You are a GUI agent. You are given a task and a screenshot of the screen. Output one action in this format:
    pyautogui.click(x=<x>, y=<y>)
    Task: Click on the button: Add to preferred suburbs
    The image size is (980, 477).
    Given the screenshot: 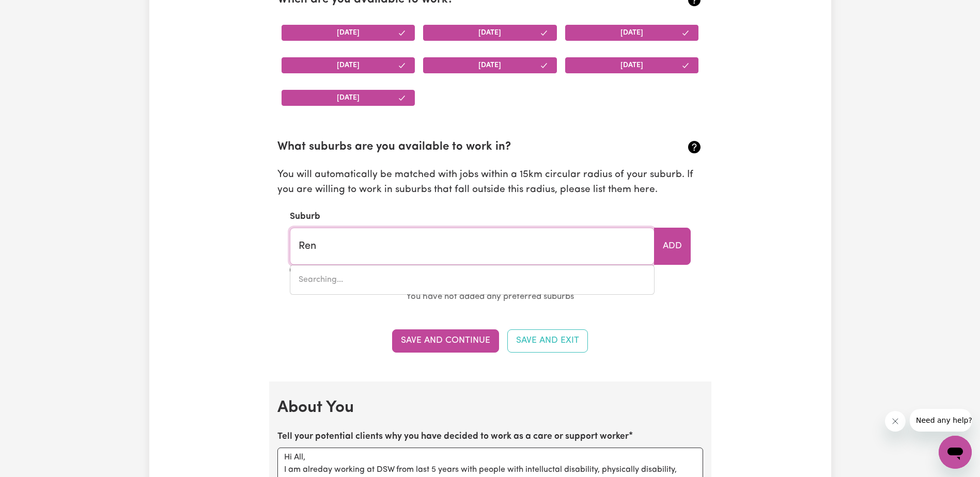 What is the action you would take?
    pyautogui.click(x=672, y=246)
    